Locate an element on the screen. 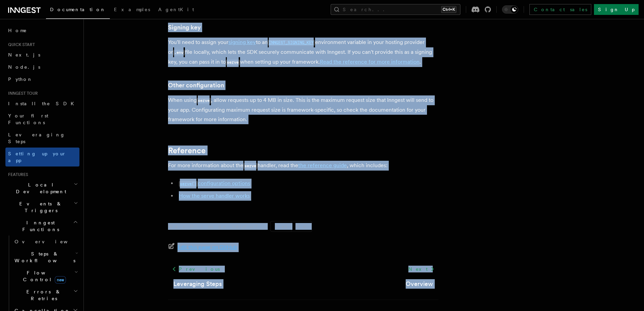 Image resolution: width=644 pixels, height=311 pixels. a: How the serve handler works is located at coordinates (214, 196).